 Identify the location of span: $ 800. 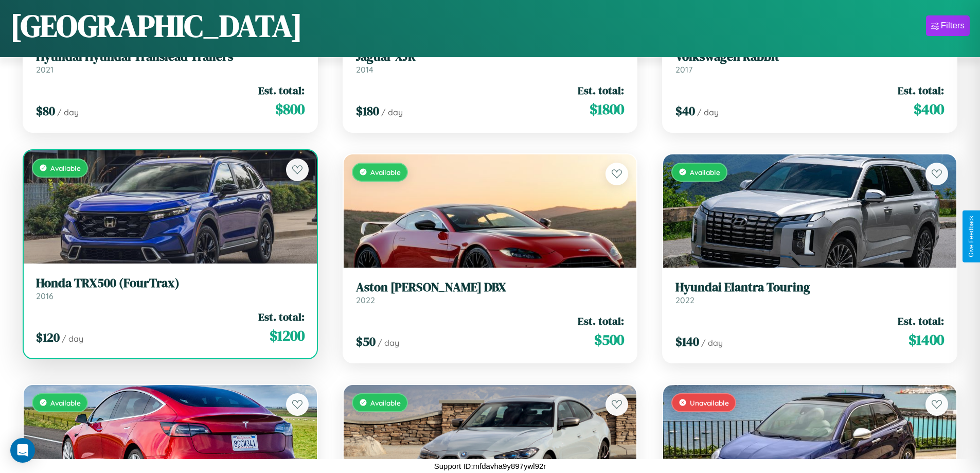
(289, 109).